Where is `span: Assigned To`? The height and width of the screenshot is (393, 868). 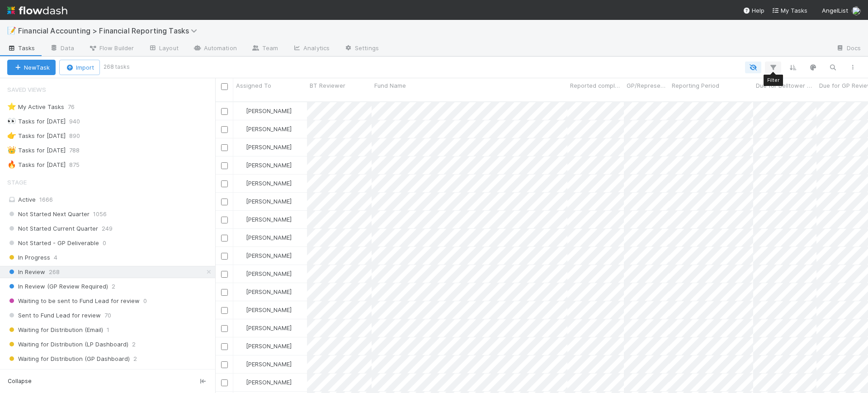 span: Assigned To is located at coordinates (254, 86).